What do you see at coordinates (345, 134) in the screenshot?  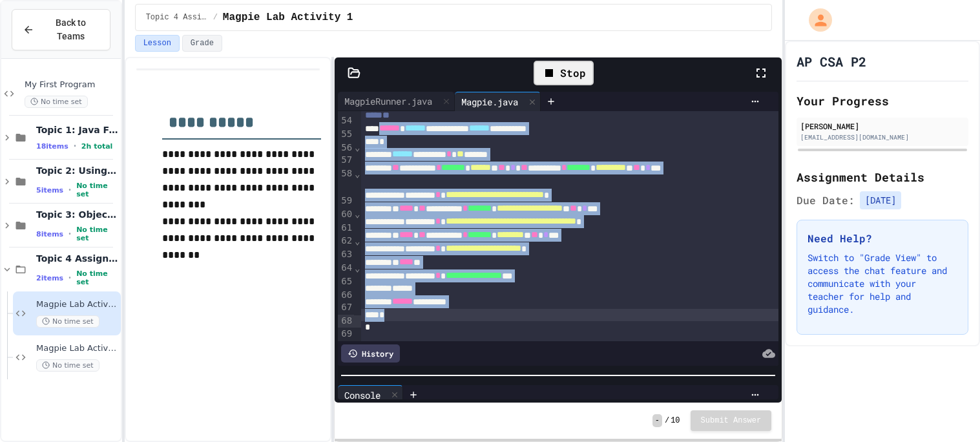 I see `div: 55` at bounding box center [345, 134].